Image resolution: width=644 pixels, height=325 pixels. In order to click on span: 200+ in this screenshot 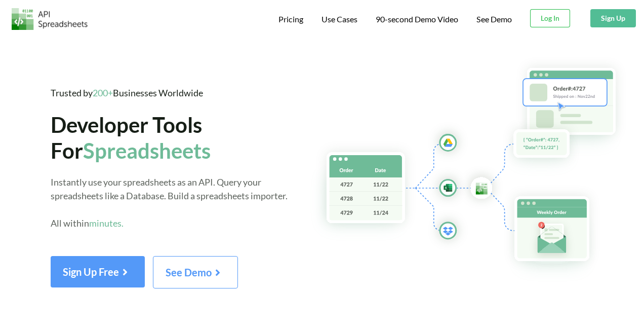, I will do `click(103, 93)`.